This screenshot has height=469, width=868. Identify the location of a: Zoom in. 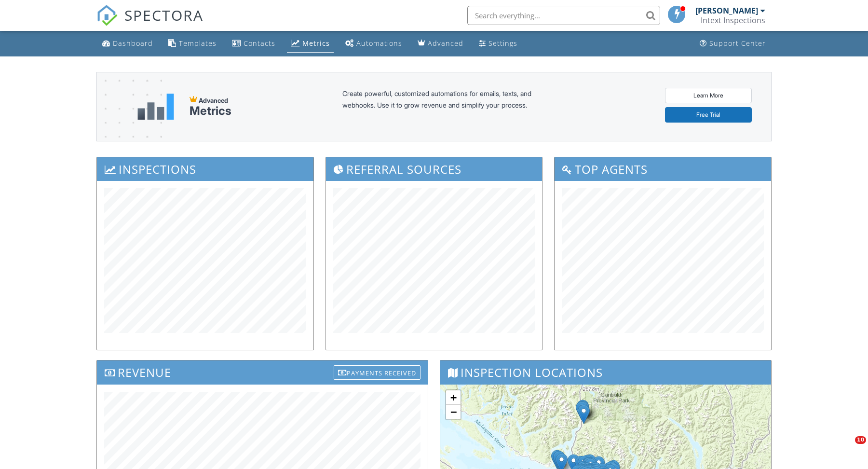
(453, 398).